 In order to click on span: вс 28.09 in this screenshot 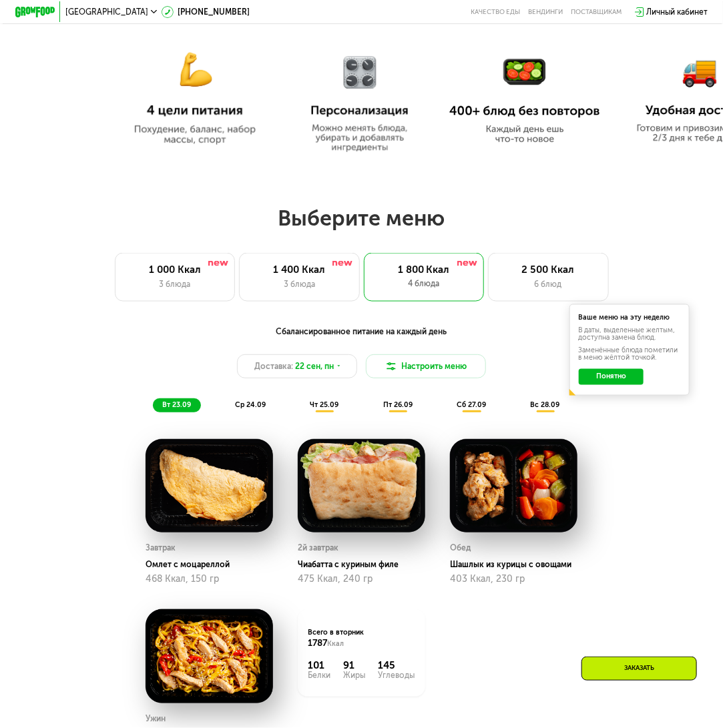, I will do `click(546, 405)`.